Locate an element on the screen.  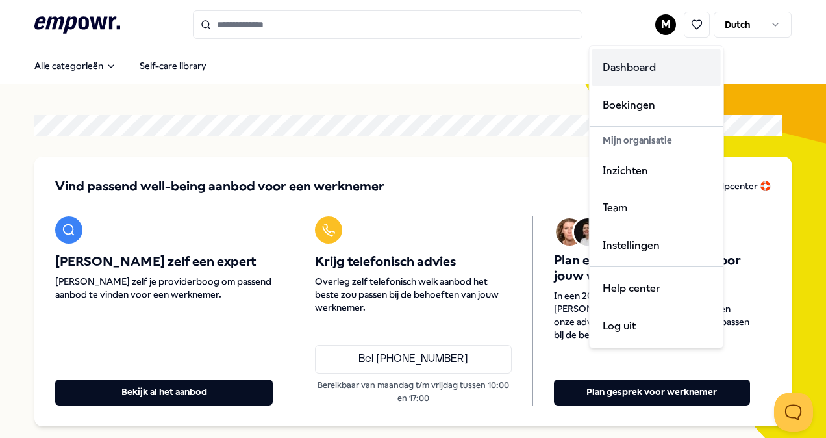
a: Instellingen is located at coordinates (657, 246).